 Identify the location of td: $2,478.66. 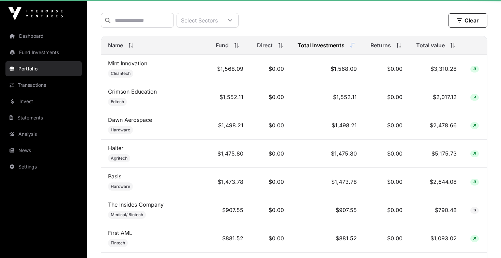
(436, 125).